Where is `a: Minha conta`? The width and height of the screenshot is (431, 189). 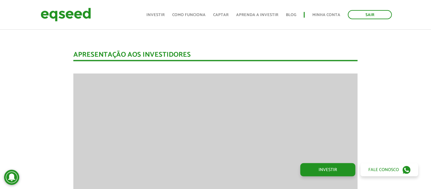 a: Minha conta is located at coordinates (326, 15).